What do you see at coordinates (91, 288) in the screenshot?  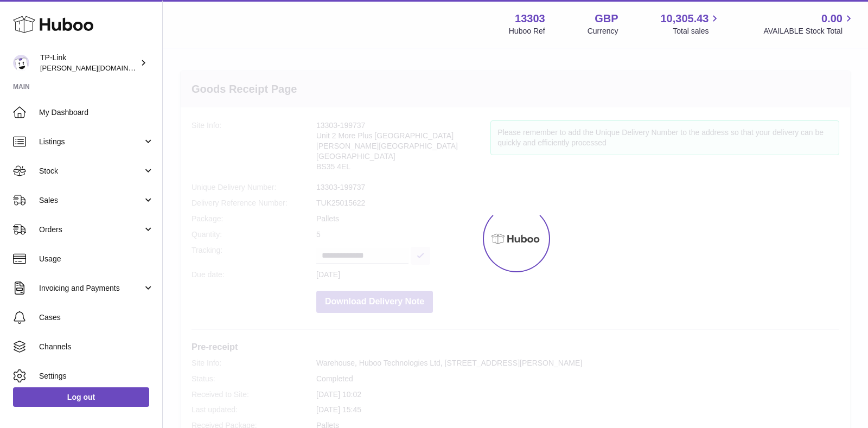 I see `span: Invoicing and Payments` at bounding box center [91, 288].